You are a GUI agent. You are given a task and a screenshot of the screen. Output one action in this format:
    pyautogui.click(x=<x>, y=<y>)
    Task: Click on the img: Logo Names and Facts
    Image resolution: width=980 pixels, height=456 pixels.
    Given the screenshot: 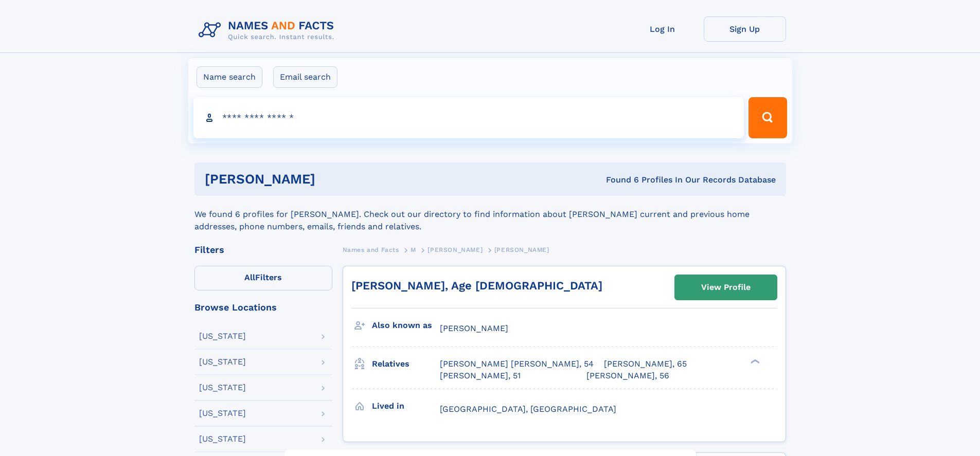 What is the action you would take?
    pyautogui.click(x=268, y=31)
    